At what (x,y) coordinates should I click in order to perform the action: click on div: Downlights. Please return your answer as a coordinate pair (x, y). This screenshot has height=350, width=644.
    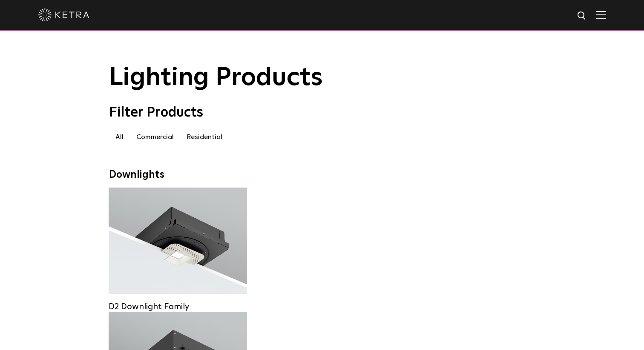
    Looking at the image, I should click on (322, 175).